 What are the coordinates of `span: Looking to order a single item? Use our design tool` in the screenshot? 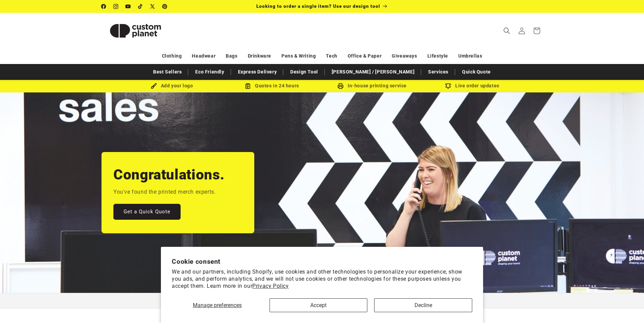 It's located at (318, 6).